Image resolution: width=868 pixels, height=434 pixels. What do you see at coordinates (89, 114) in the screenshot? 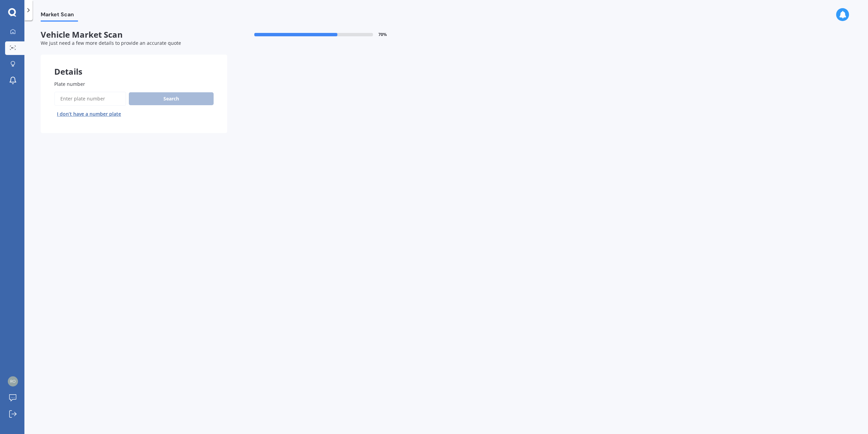
I see `button: I don’t have a number plate` at bounding box center [89, 114].